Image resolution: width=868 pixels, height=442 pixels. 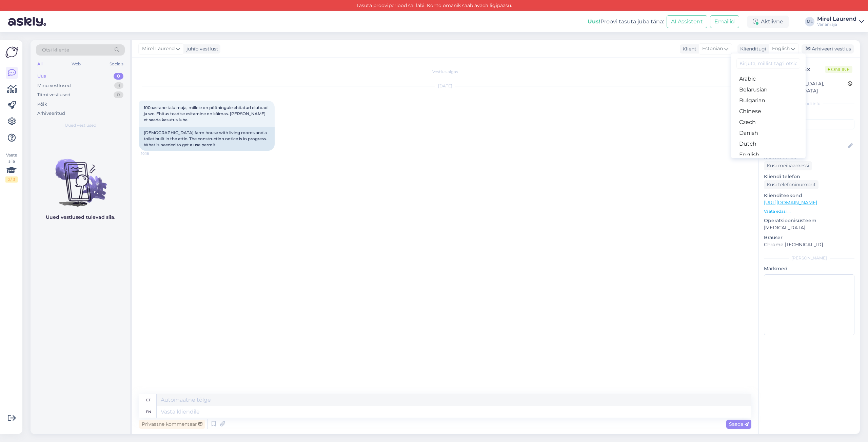 I want to click on div: juhib vestlust, so click(x=201, y=49).